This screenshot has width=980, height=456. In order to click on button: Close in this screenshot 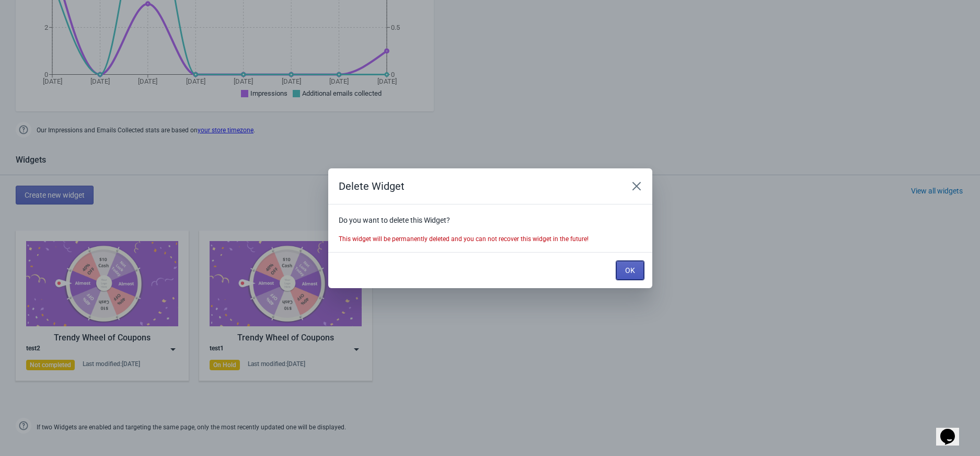, I will do `click(637, 186)`.